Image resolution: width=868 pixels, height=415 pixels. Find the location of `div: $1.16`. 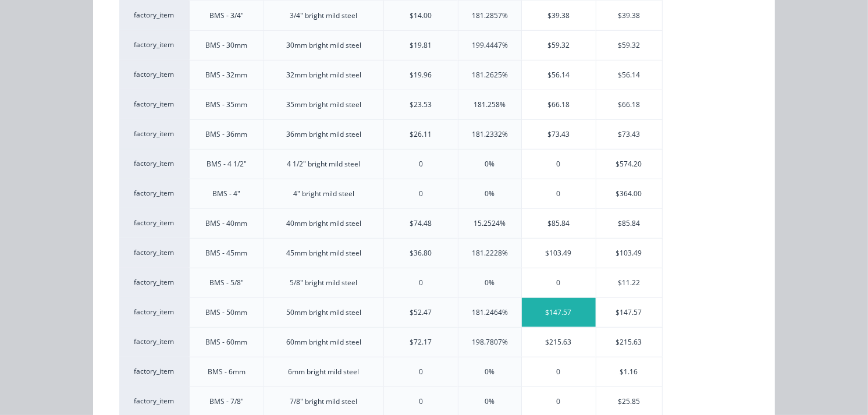

div: $1.16 is located at coordinates (629, 372).